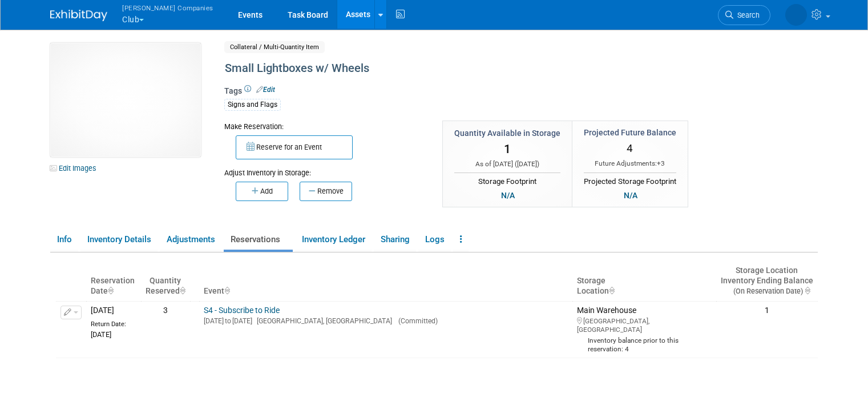 The height and width of the screenshot is (417, 868). I want to click on th: Quantity&nbsp;&nbsp;&nbsp;Reserved : activate to sort column ascending, so click(165, 281).